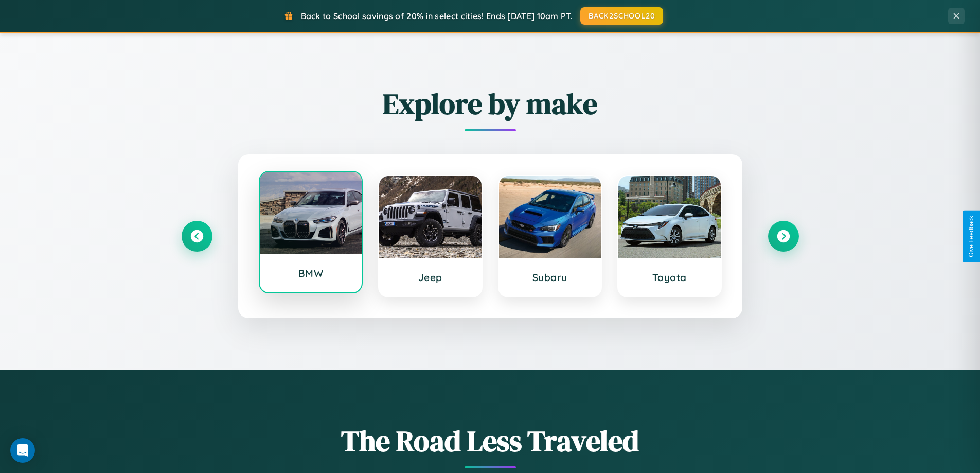 The height and width of the screenshot is (473, 980). Describe the element at coordinates (311, 273) in the screenshot. I see `h3: BMW` at that location.